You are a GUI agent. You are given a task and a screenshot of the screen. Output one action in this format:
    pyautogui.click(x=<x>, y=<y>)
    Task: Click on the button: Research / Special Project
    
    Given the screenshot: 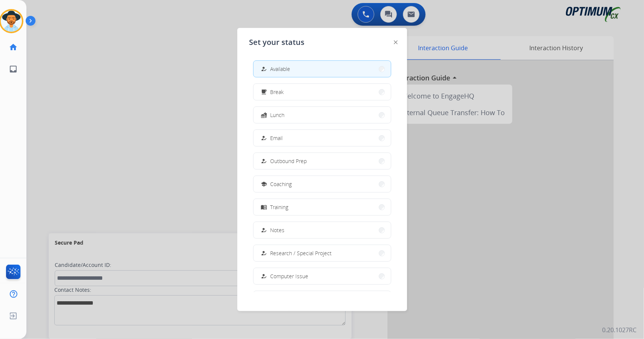 What is the action you would take?
    pyautogui.click(x=322, y=253)
    